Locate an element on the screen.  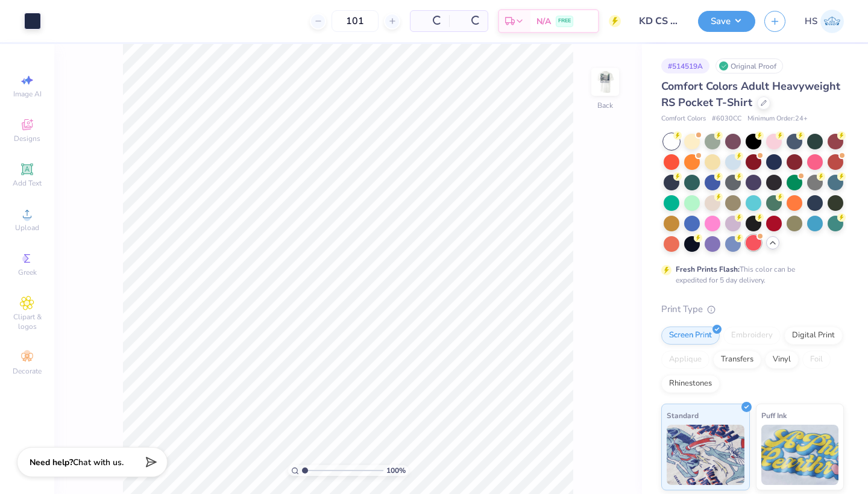
button: Save is located at coordinates (726, 21).